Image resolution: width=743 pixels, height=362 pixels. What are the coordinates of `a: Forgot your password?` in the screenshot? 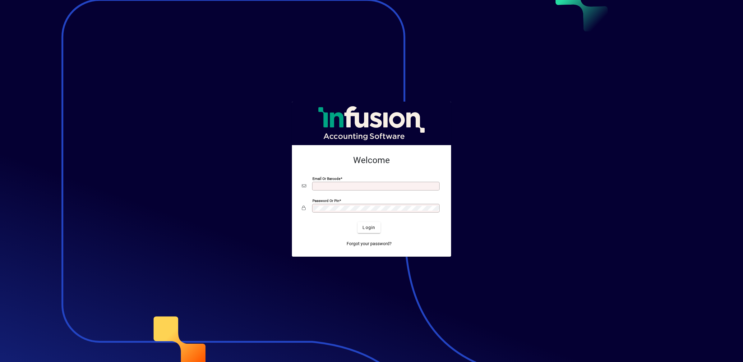 It's located at (369, 244).